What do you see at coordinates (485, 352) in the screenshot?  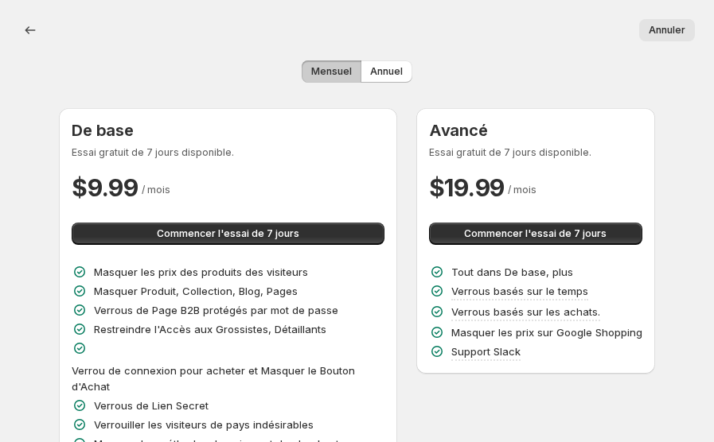 I see `p: Support Slack` at bounding box center [485, 352].